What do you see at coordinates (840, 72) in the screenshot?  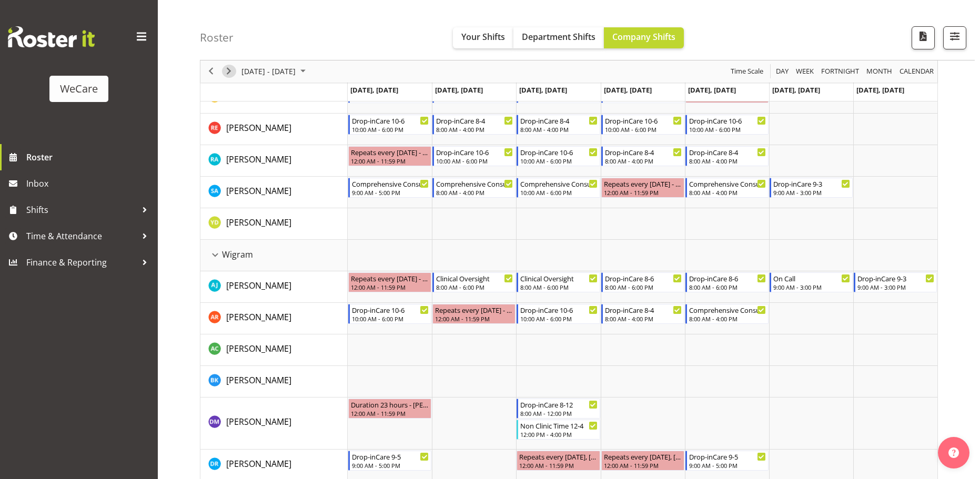 I see `span: Fortnight` at bounding box center [840, 72].